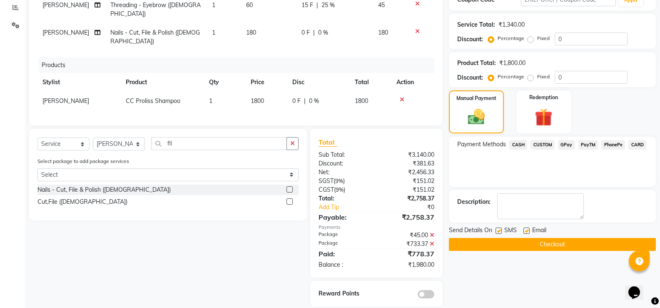 The width and height of the screenshot is (660, 308). I want to click on span: Payment Methods, so click(482, 144).